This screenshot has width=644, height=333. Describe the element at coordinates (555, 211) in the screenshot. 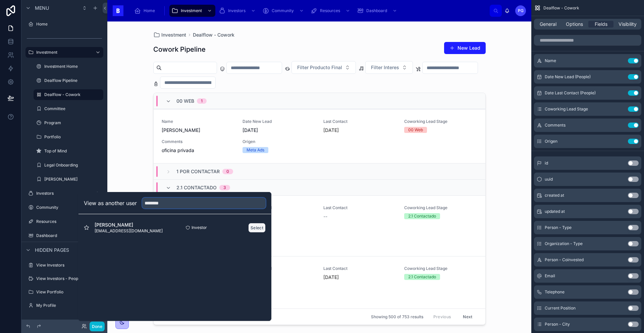

I see `span: updated at` at that location.